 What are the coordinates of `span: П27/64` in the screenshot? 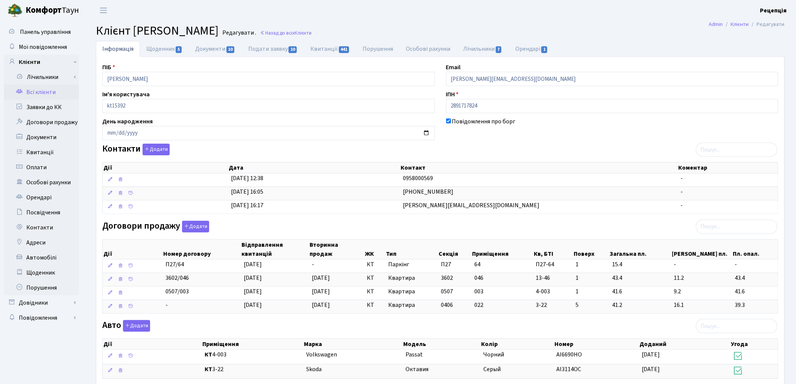 It's located at (175, 264).